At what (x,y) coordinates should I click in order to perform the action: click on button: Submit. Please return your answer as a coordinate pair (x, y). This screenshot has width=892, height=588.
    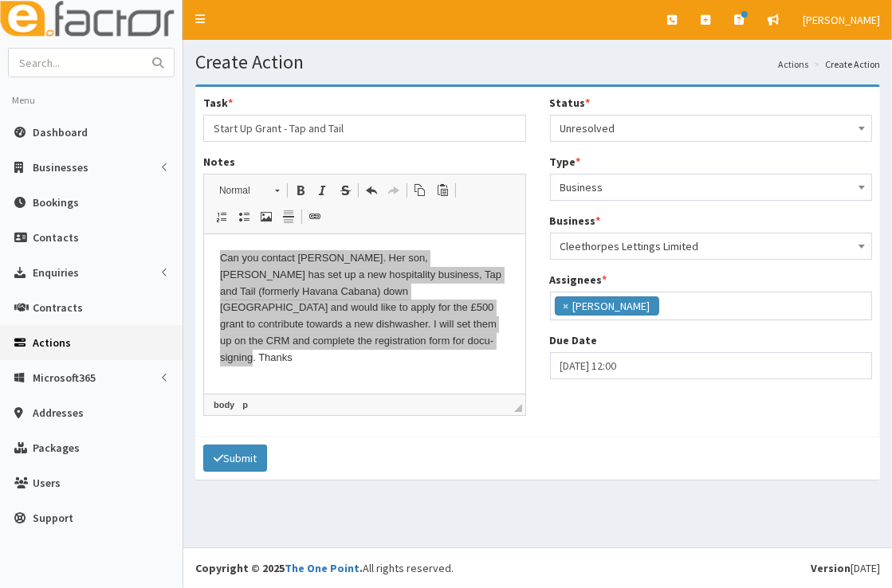
    Looking at the image, I should click on (235, 458).